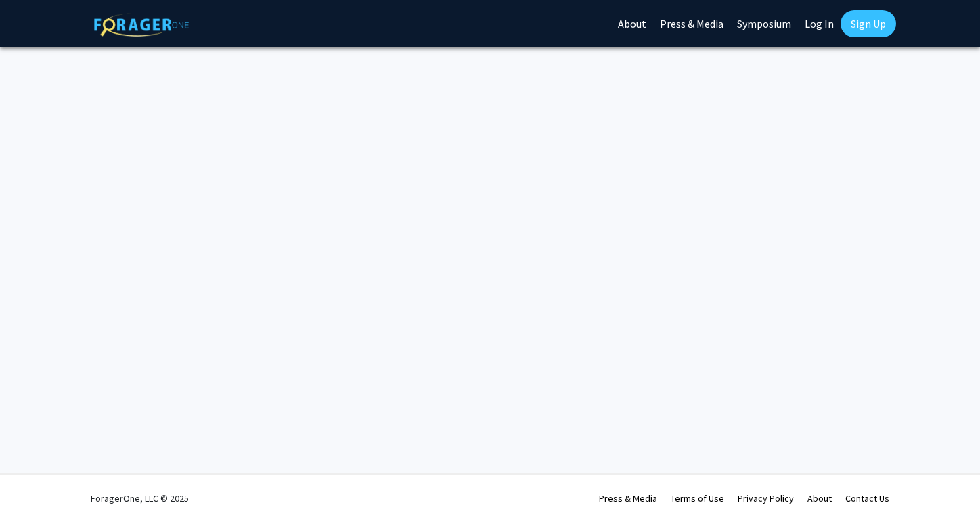 This screenshot has height=522, width=980. Describe the element at coordinates (869, 24) in the screenshot. I see `a: Sign Up` at that location.